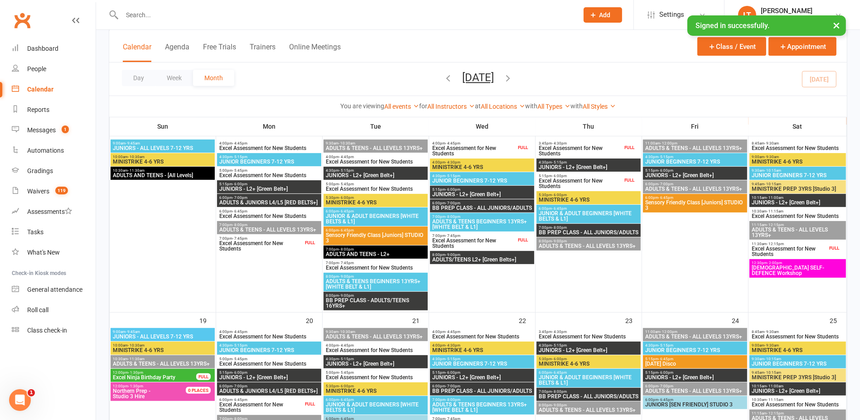 The image size is (860, 420). What do you see at coordinates (62, 190) in the screenshot?
I see `span: 119` at bounding box center [62, 190].